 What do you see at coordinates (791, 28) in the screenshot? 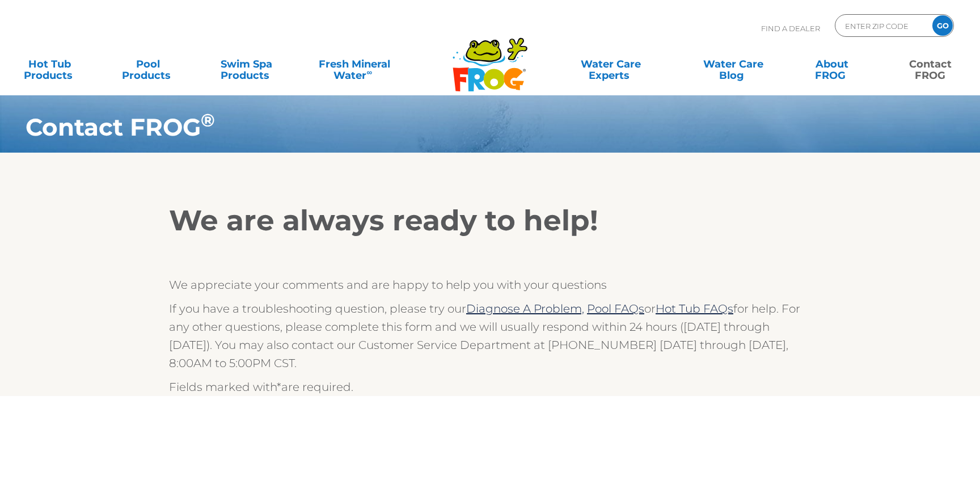
I see `p: Find A Dealer` at bounding box center [791, 28].